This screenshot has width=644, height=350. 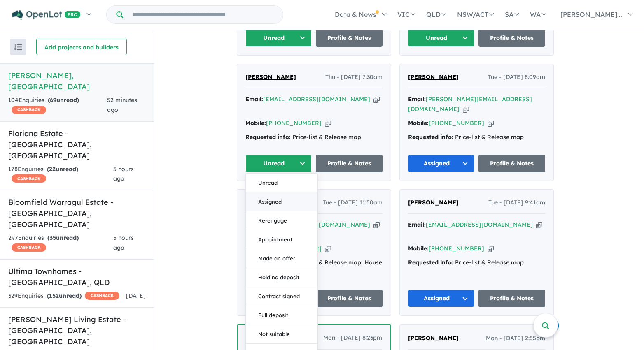 What do you see at coordinates (57, 106) in the screenshot?
I see `div: 104 Enquir ies` at bounding box center [57, 106].